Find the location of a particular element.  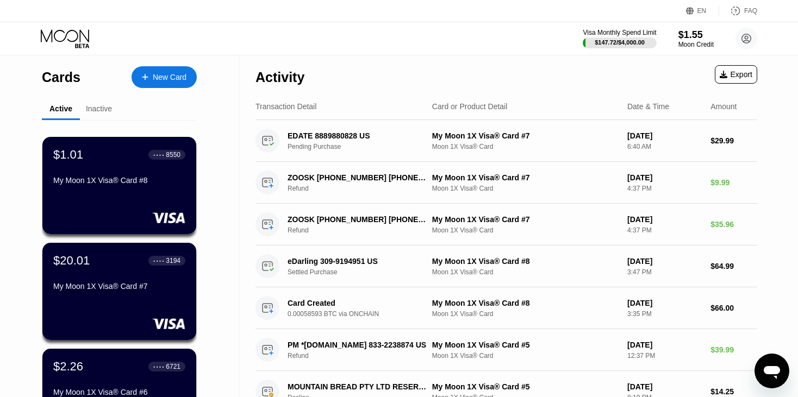

div: $14.25 is located at coordinates (733, 392).